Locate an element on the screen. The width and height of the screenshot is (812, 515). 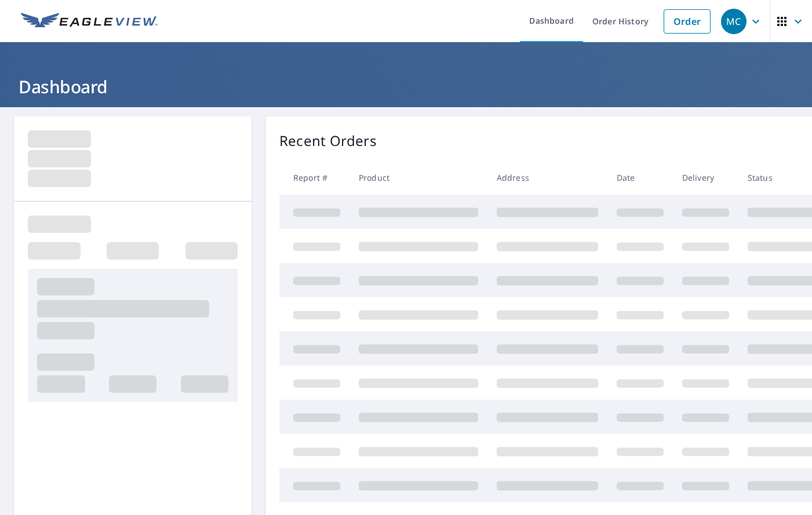
th: Address is located at coordinates (547, 177).